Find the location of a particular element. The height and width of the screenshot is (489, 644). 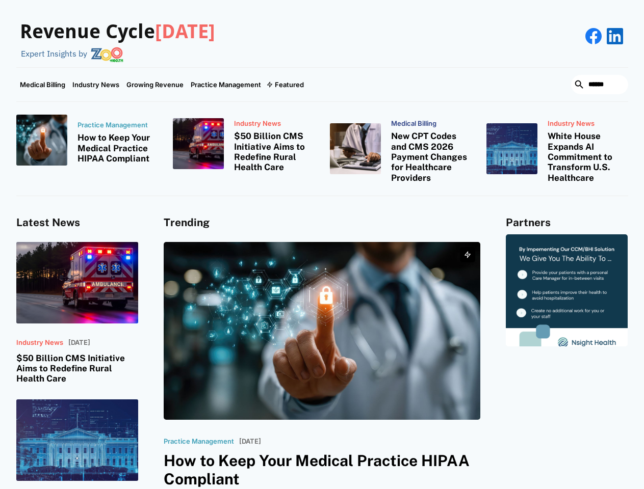

h3: Revenue Cycle is located at coordinates (117, 32).